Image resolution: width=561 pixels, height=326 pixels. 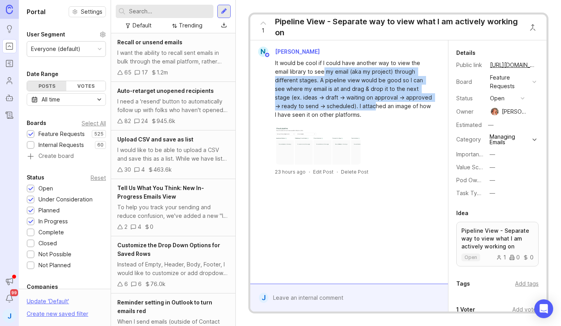 I want to click on span: Recall or unsend emails, so click(x=150, y=42).